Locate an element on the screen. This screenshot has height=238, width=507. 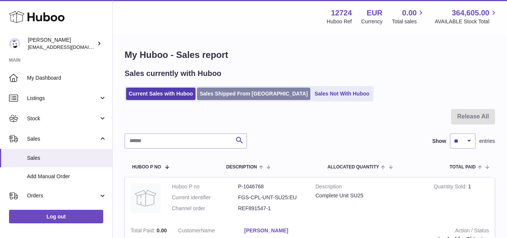
a: Sales Not With Huboo is located at coordinates (342, 93).